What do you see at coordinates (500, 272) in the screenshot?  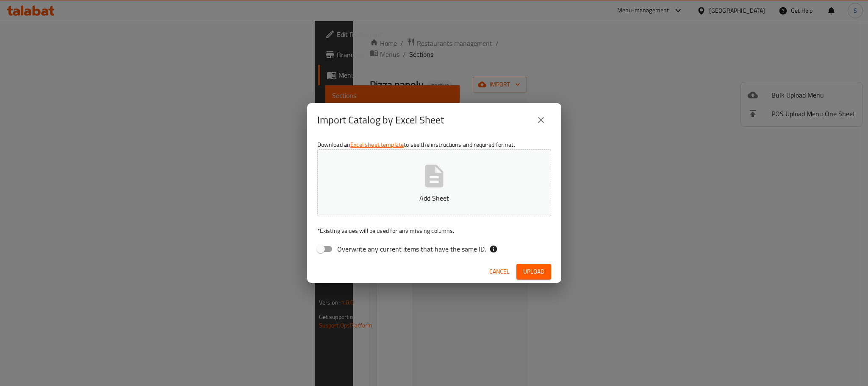 I see `span: Cancel` at bounding box center [500, 272].